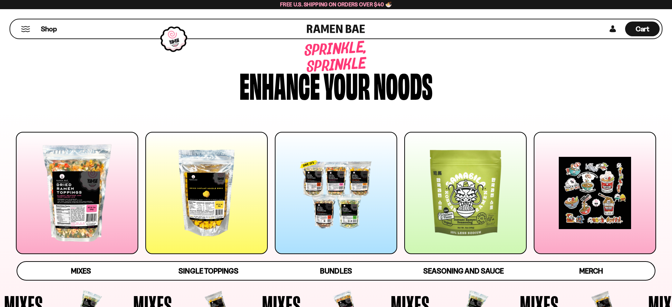  Describe the element at coordinates (463, 271) in the screenshot. I see `a: Seasoning and Sauce` at that location.